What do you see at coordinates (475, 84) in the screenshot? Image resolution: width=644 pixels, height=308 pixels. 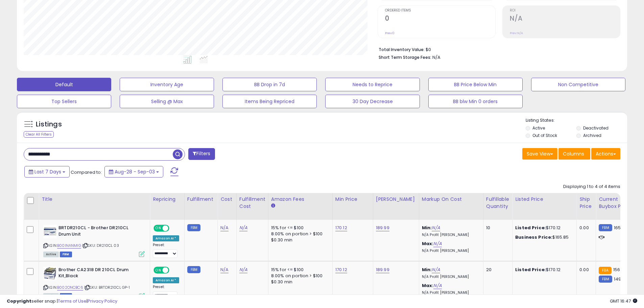 I see `button: BB Price Below Min` at bounding box center [475, 84].